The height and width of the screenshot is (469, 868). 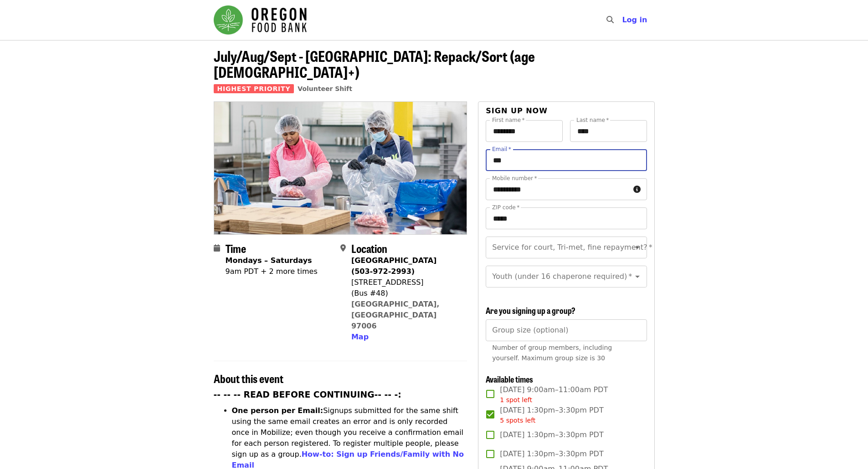 I want to click on label: Email, so click(x=502, y=149).